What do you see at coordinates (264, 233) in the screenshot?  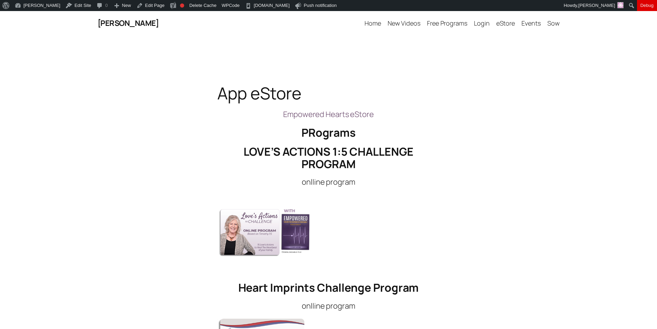 I see `img: 1 5 Challenge Empowered 3` at bounding box center [264, 233].